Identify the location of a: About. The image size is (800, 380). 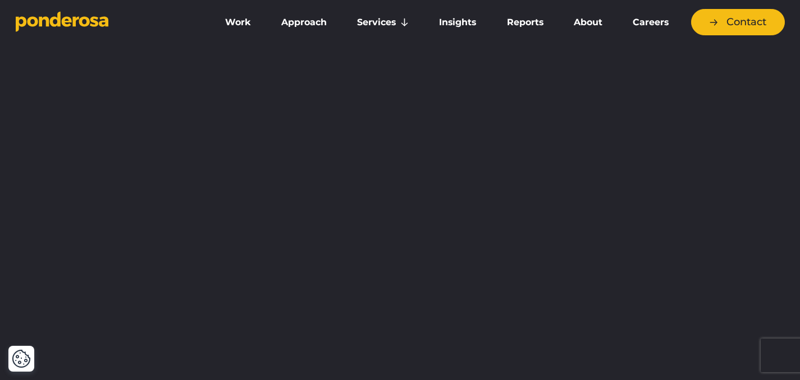
(588, 22).